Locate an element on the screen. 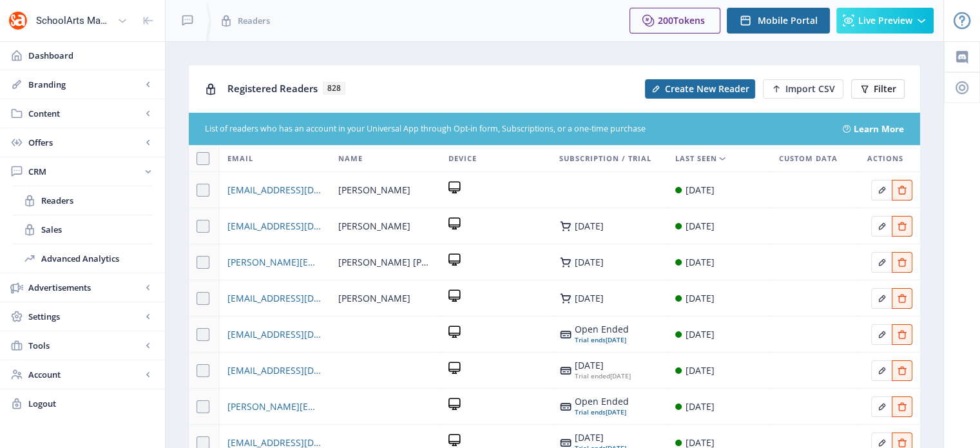  button: Mobile Portal is located at coordinates (779, 21).